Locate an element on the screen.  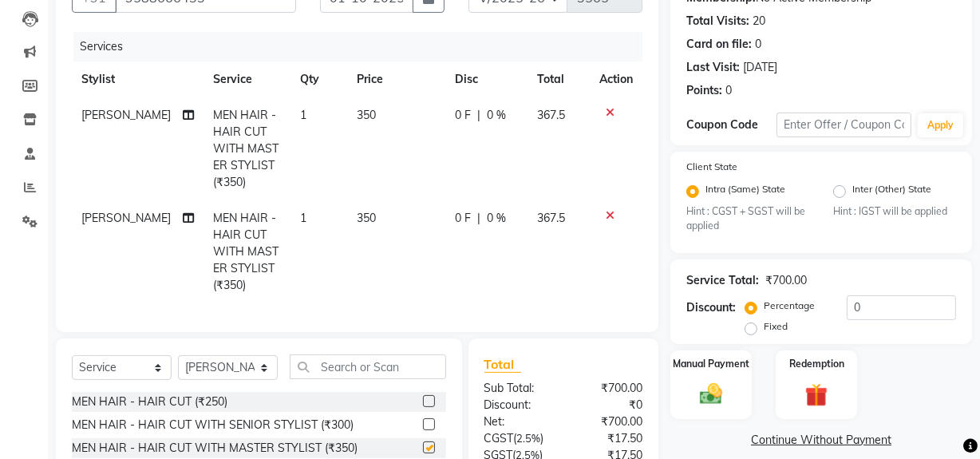
th: Price is located at coordinates (396, 79).